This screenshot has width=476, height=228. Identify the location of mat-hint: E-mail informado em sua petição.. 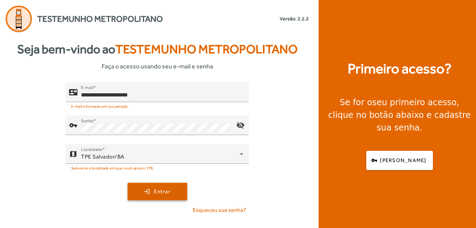
(100, 106).